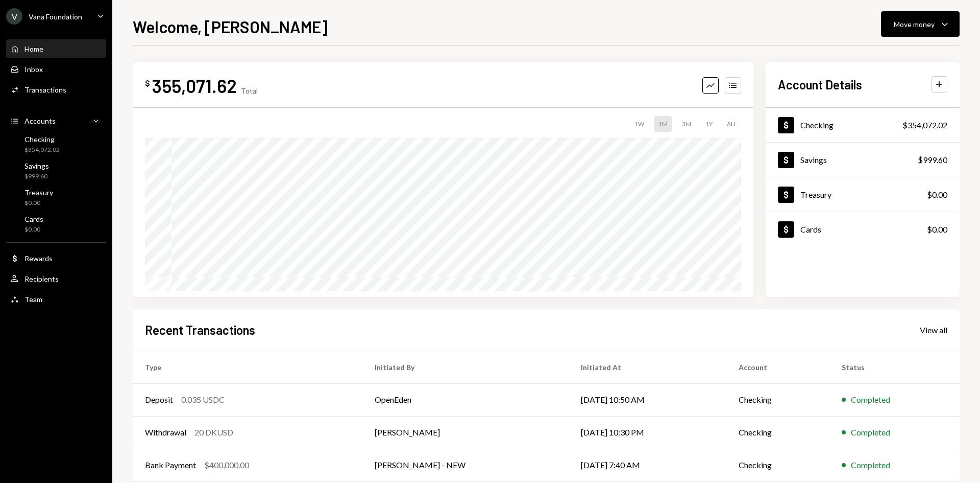  Describe the element at coordinates (686, 124) in the screenshot. I see `div: 3M` at that location.